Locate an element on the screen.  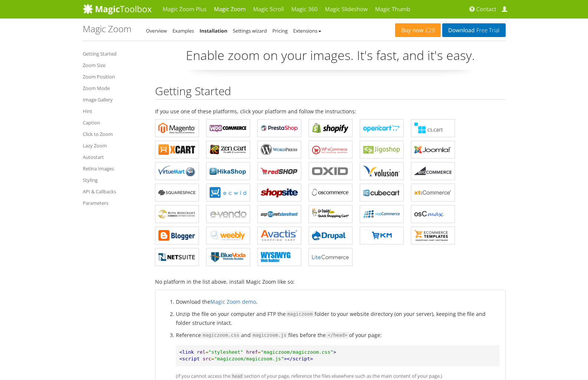
a: Buy now£29 is located at coordinates (417, 30).